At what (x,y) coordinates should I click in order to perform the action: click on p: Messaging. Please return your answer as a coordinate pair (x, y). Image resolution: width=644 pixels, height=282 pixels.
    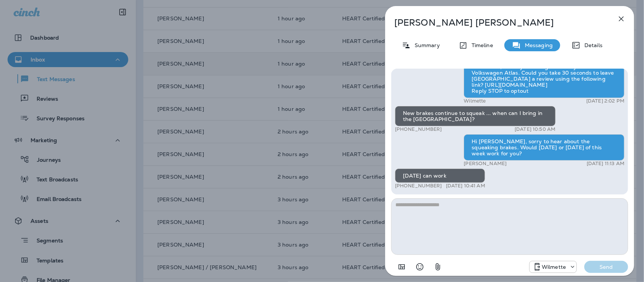
    Looking at the image, I should click on (537, 45).